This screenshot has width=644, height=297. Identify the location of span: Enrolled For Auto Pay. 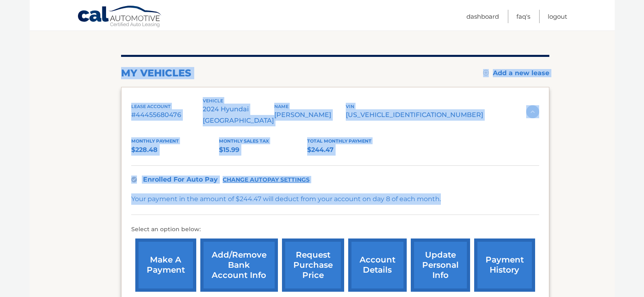
(181, 179).